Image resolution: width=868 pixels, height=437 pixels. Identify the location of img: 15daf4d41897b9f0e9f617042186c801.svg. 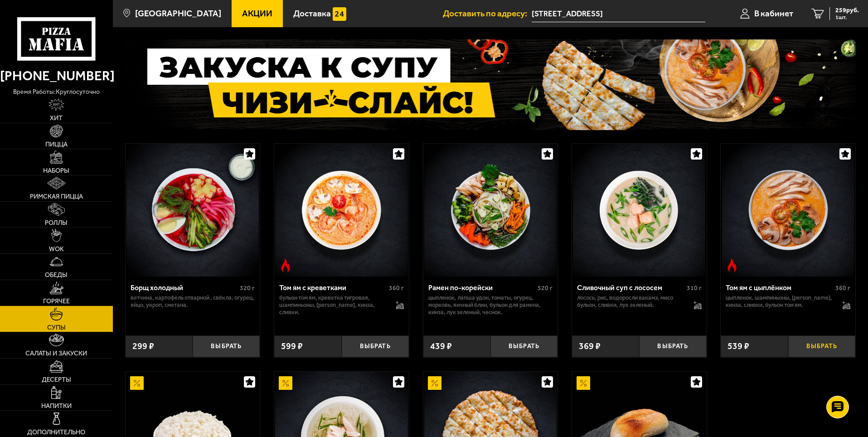
(340, 14).